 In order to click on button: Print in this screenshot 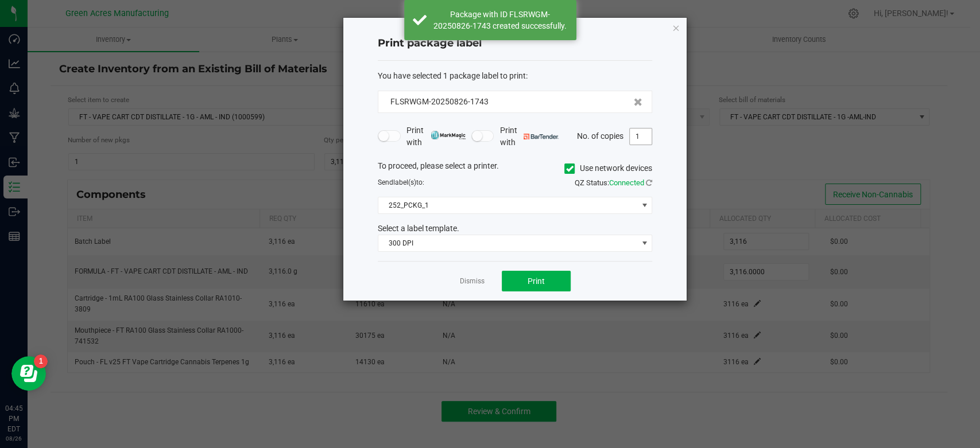, I will do `click(537, 281)`.